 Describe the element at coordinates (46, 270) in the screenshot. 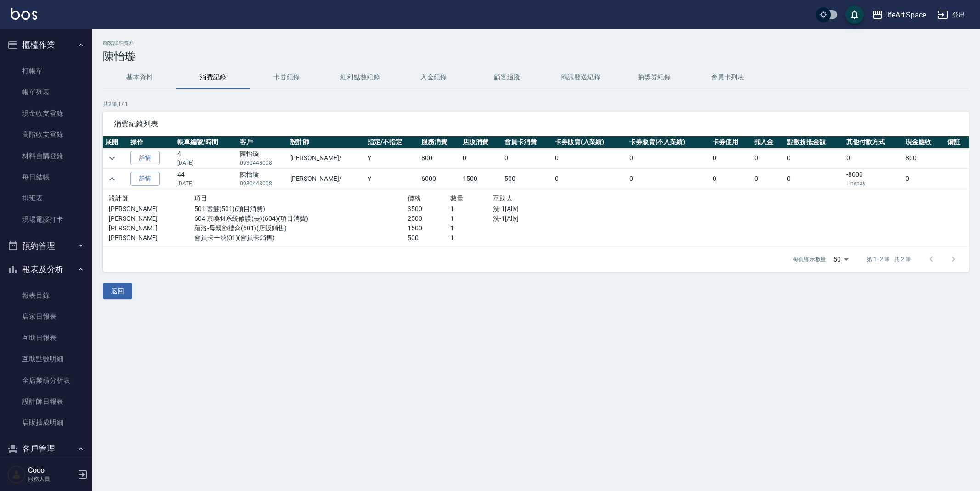

I see `button: 報表及分析` at that location.